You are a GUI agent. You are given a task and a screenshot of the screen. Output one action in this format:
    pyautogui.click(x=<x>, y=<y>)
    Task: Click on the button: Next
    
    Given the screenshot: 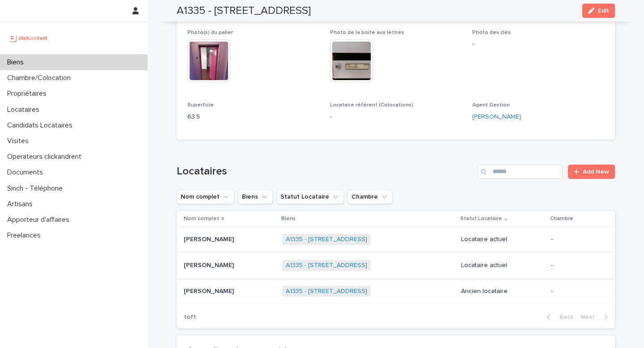 What is the action you would take?
    pyautogui.click(x=595, y=317)
    